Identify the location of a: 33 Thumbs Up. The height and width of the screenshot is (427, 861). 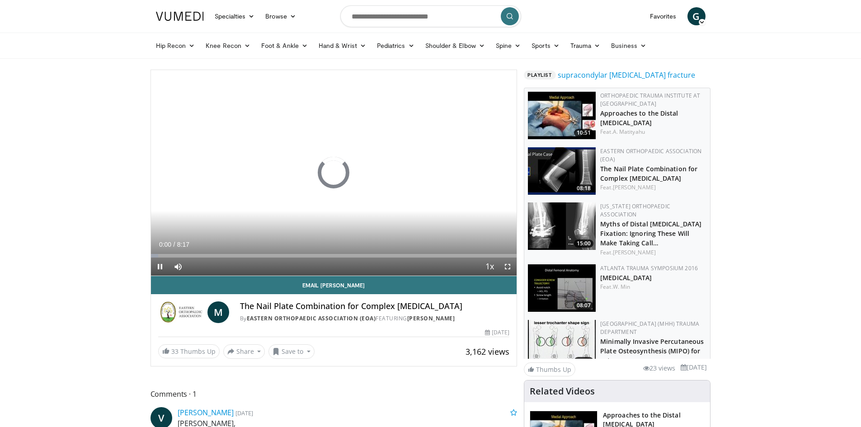
(189, 351).